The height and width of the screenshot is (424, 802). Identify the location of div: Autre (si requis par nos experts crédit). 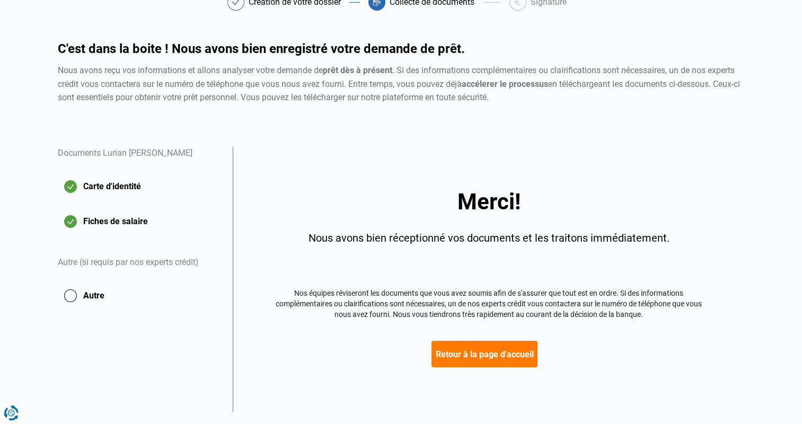
(139, 263).